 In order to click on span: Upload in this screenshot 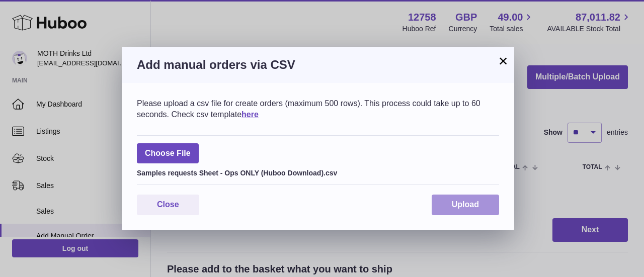, I will do `click(465, 204)`.